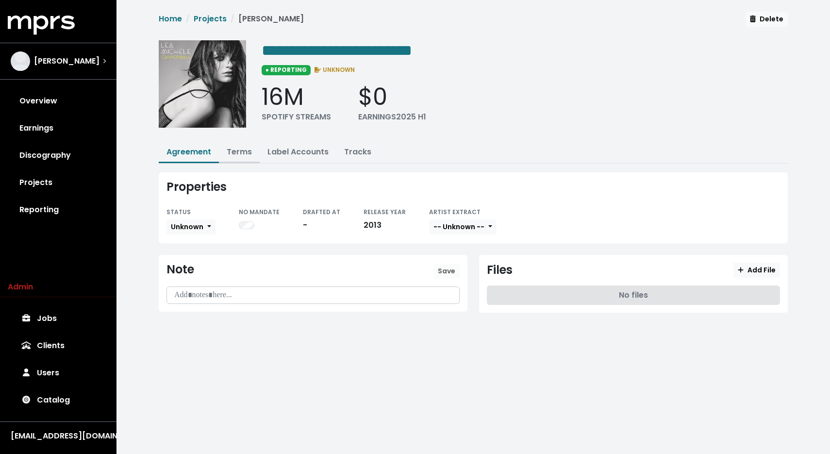  Describe the element at coordinates (58, 210) in the screenshot. I see `a: Reporting` at that location.